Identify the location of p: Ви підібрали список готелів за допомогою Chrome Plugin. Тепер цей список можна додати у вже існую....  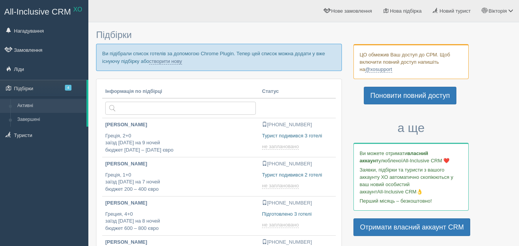
(219, 57).